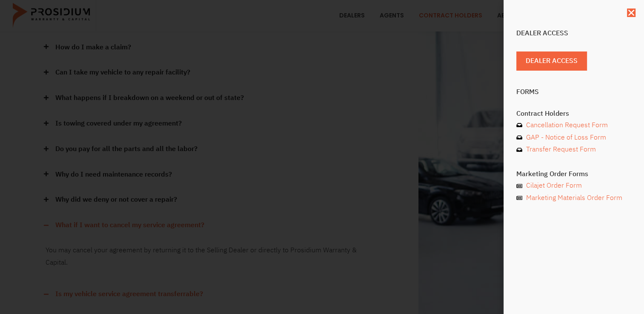 The image size is (644, 314). I want to click on span: Cancellation Request Form, so click(566, 125).